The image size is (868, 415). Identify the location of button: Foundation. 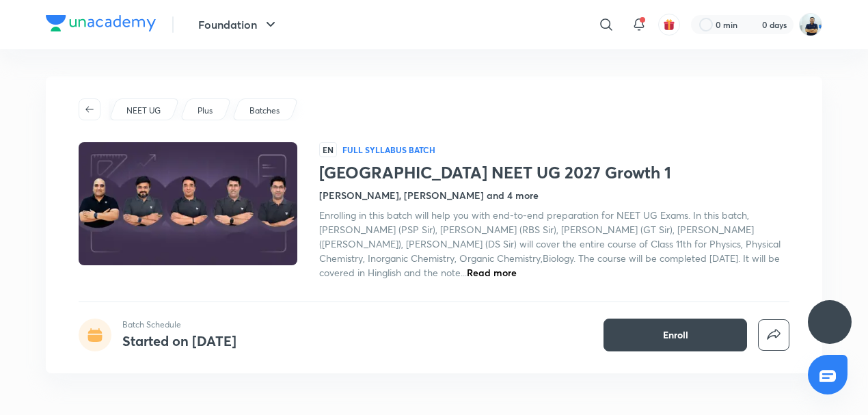
(238, 25).